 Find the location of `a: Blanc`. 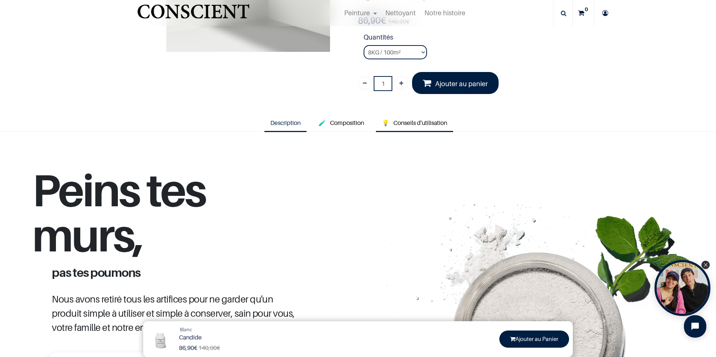

a: Blanc is located at coordinates (186, 330).